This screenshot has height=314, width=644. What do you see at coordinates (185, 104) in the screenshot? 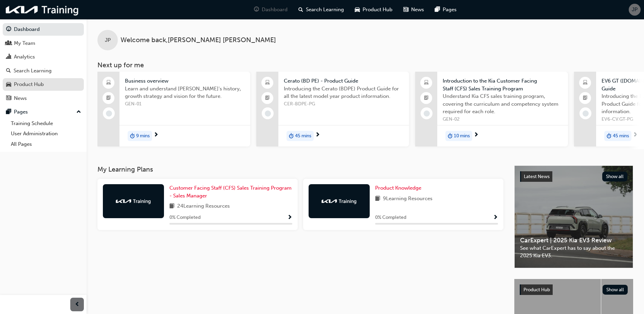
I see `span: GEN-01` at bounding box center [185, 104].